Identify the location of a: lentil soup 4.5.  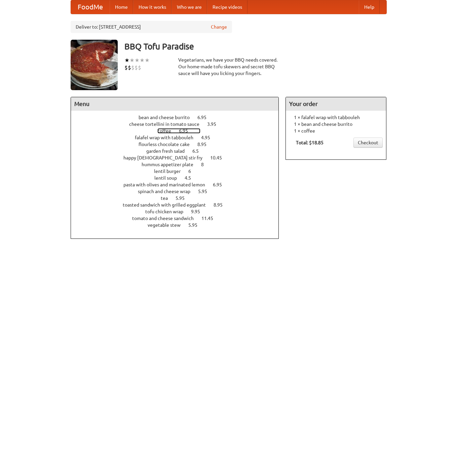
(179, 178).